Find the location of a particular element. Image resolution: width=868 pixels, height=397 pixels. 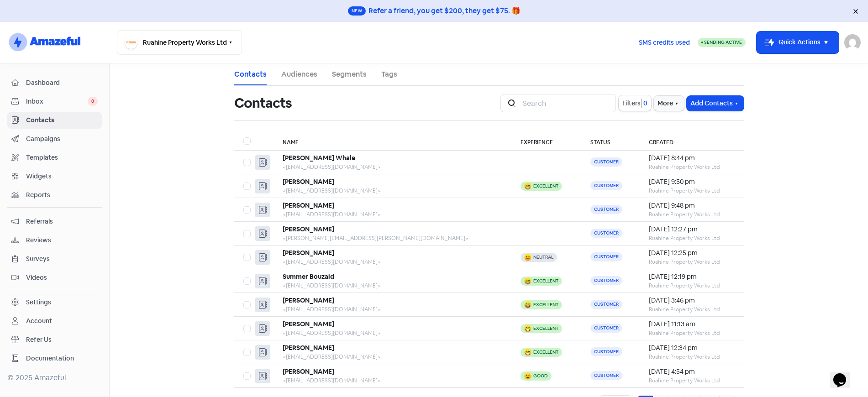

div: Settings is located at coordinates (38, 303).